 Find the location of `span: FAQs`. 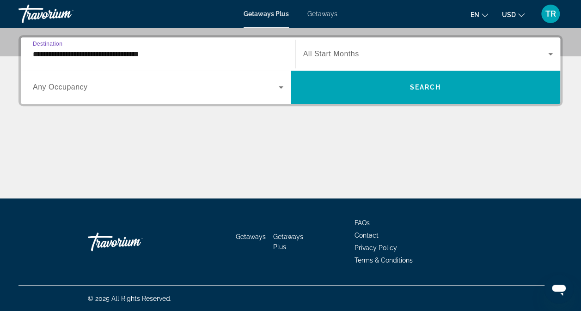

span: FAQs is located at coordinates (362, 223).